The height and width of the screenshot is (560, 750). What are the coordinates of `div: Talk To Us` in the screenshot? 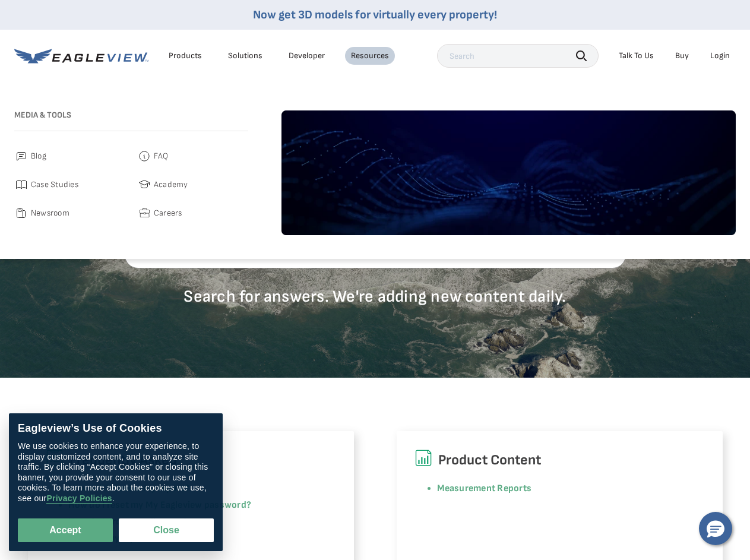 It's located at (636, 56).